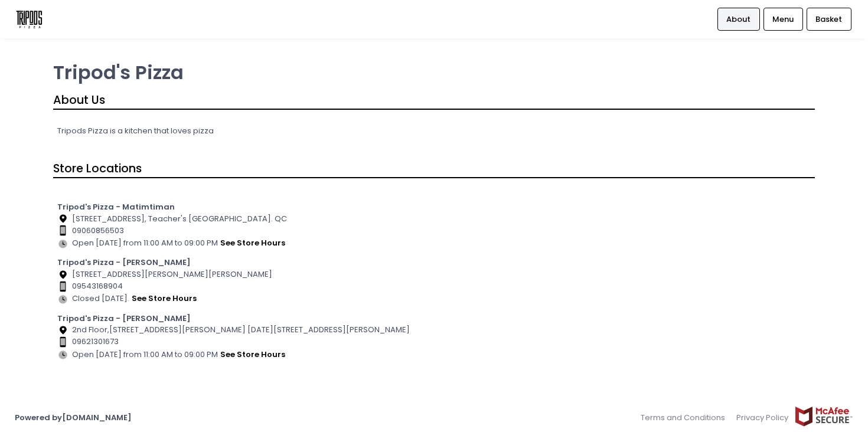 The image size is (868, 432). I want to click on div: Store Locations, so click(434, 169).